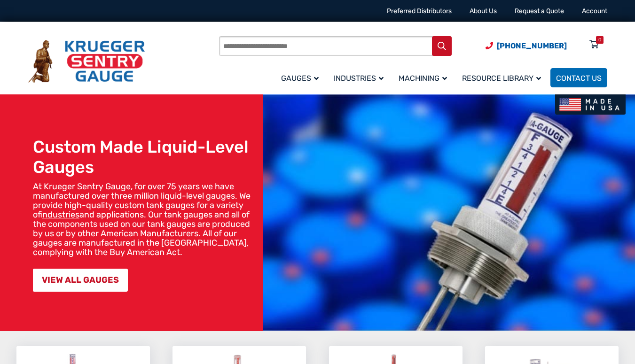  What do you see at coordinates (600, 40) in the screenshot?
I see `div: 0` at bounding box center [600, 40].